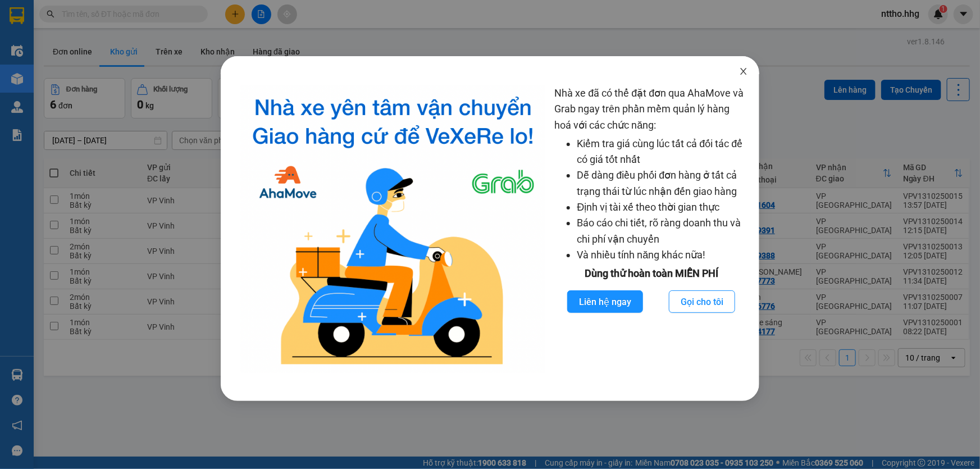 Image resolution: width=980 pixels, height=469 pixels. Describe the element at coordinates (651, 274) in the screenshot. I see `div: Dùng thử hoàn toàn MIỄN PHÍ` at that location.